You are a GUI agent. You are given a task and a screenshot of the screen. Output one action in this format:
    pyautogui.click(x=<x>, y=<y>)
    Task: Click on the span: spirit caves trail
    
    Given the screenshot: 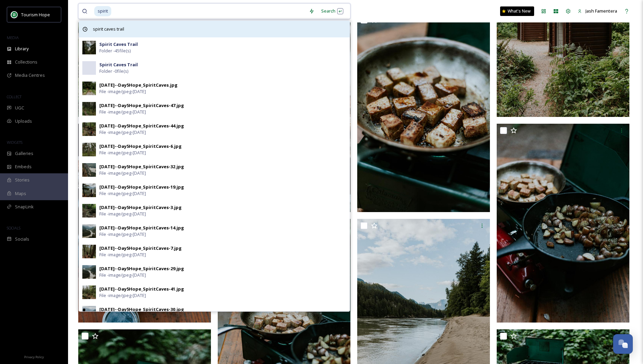 What is the action you would take?
    pyautogui.click(x=108, y=29)
    